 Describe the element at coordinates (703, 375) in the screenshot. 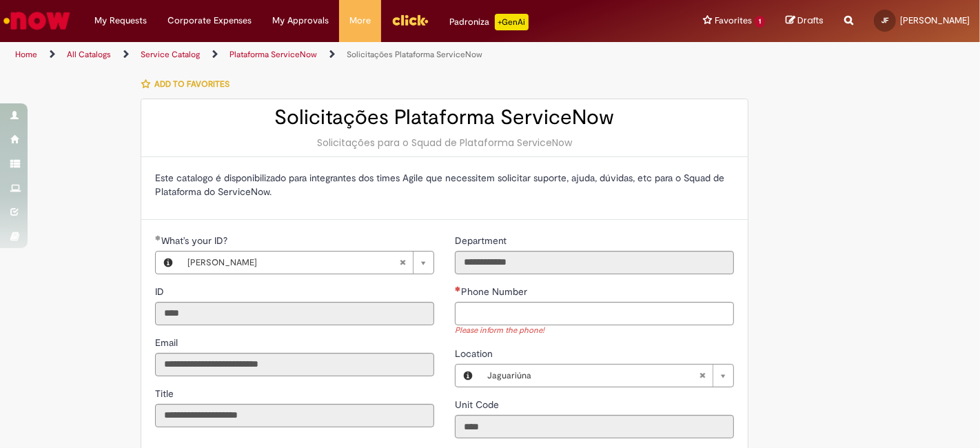

I see `abbr: Clear field Location` at that location.